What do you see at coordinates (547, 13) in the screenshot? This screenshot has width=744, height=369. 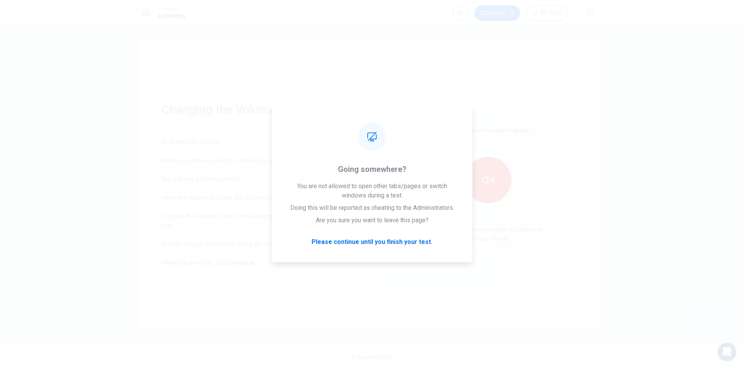 I see `button: 00:10:00` at bounding box center [547, 13].